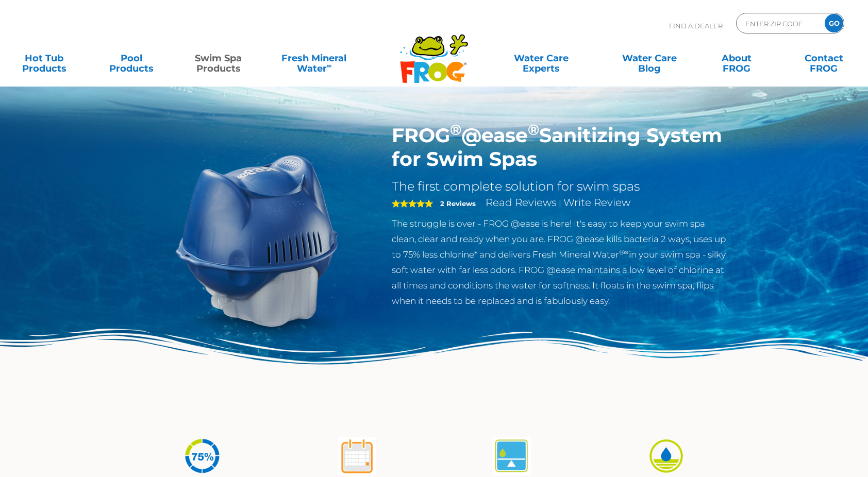 The width and height of the screenshot is (868, 477). What do you see at coordinates (259, 242) in the screenshot?
I see `img: ss-@ease-hero.png` at bounding box center [259, 242].